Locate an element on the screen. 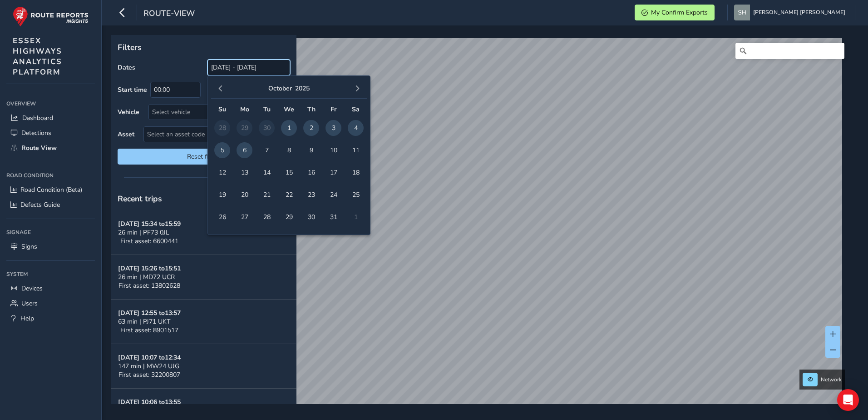 The width and height of the screenshot is (868, 420). span: We is located at coordinates (288, 109).